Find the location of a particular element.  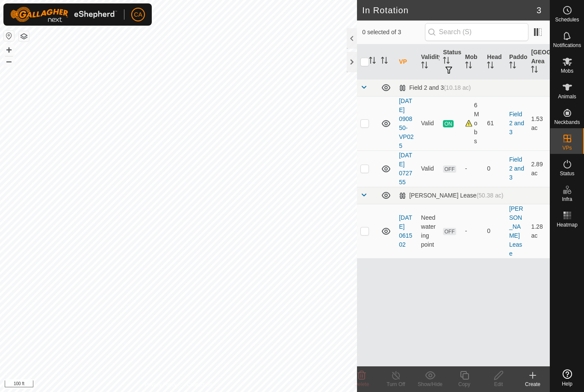

th: Paddock is located at coordinates (517, 62).